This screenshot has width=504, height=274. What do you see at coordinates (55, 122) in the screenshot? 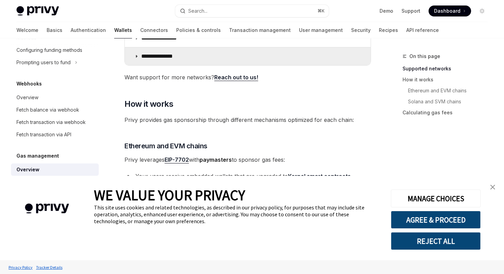
I see `a: Fetch transaction via webhook` at bounding box center [55, 122].